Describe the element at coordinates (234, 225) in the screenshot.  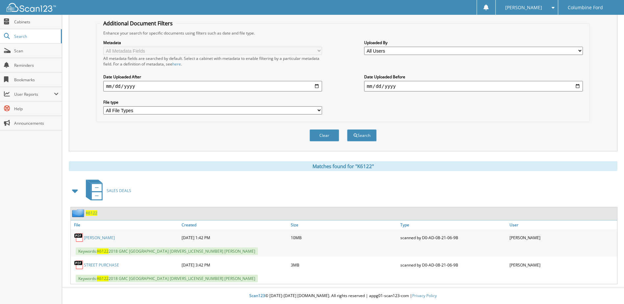
I see `a: Created` at that location.